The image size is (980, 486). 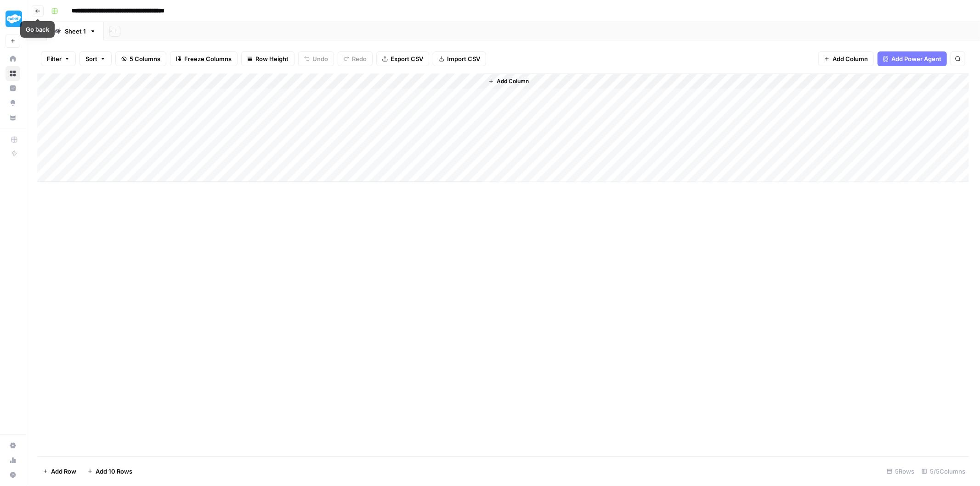 I want to click on button: Add Row, so click(x=60, y=472).